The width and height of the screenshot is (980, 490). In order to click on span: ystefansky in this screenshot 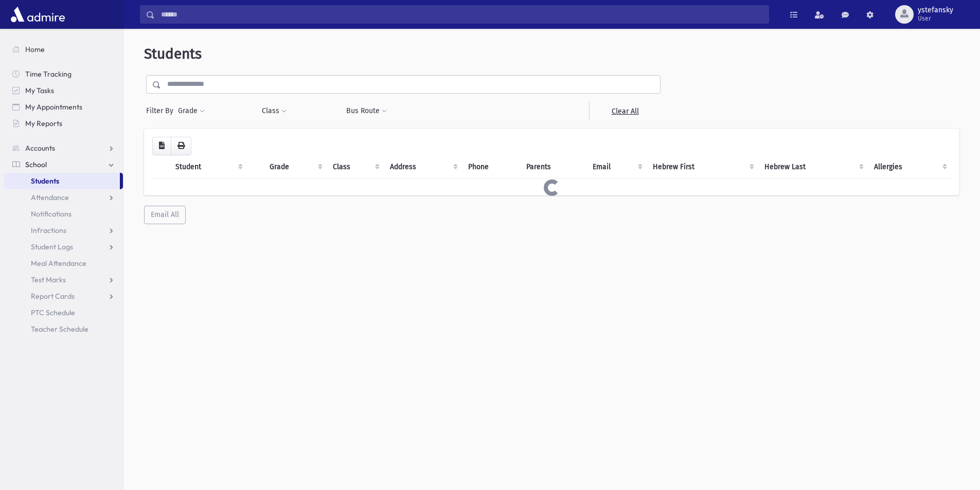, I will do `click(935, 10)`.